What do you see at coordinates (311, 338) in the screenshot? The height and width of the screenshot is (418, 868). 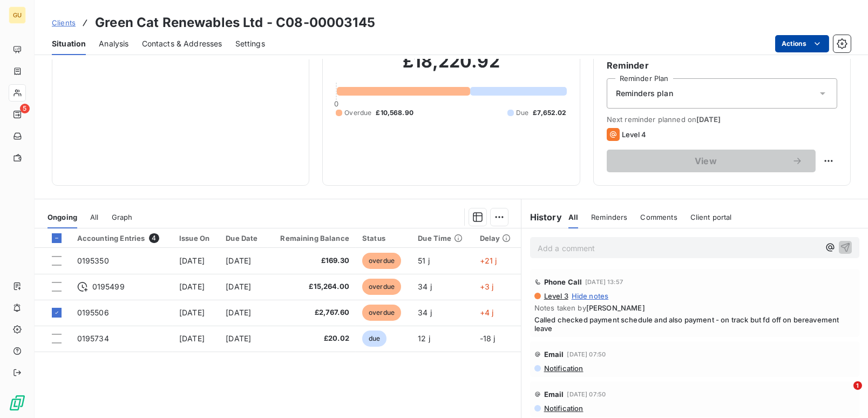 I see `span: £20.02` at bounding box center [311, 338].